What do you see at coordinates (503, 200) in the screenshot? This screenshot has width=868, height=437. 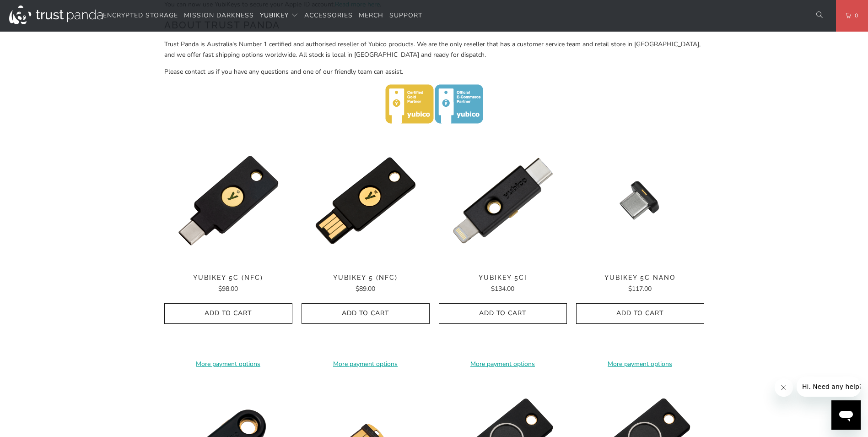 I see `img: YubiKey 5Ci - Trust Panda` at bounding box center [503, 200].